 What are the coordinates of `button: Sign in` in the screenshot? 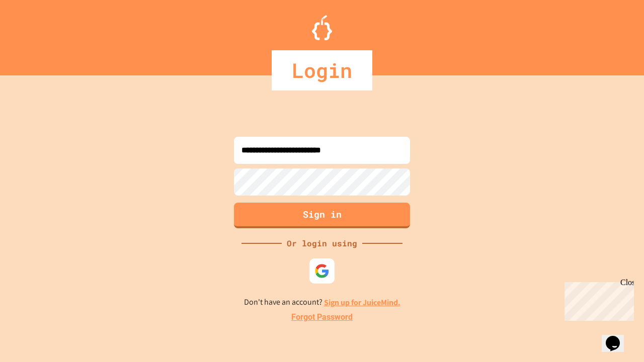 It's located at (322, 215).